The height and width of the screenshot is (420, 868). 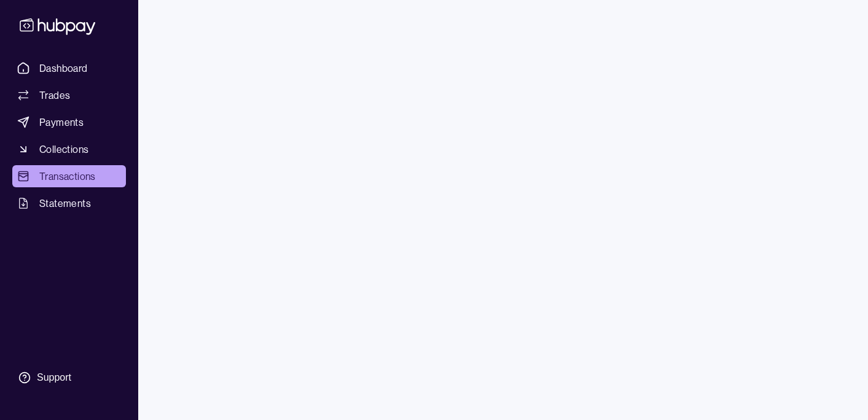 What do you see at coordinates (68, 96) in the screenshot?
I see `a: Trades` at bounding box center [68, 96].